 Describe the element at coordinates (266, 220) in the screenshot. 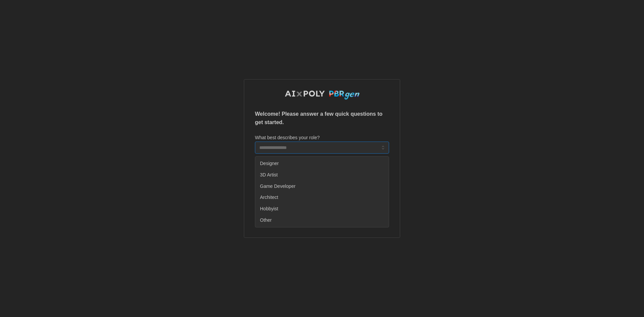

I see `span: Other` at that location.